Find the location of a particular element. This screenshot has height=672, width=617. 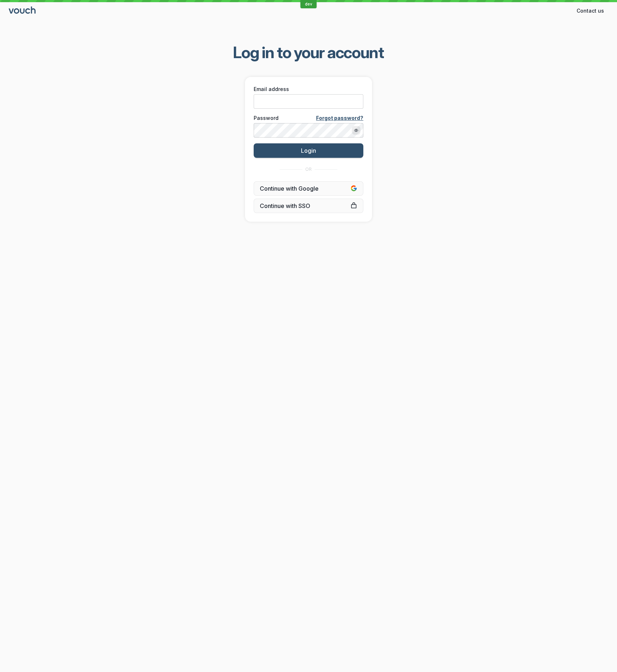

span: Continue with SSO is located at coordinates (308, 206).